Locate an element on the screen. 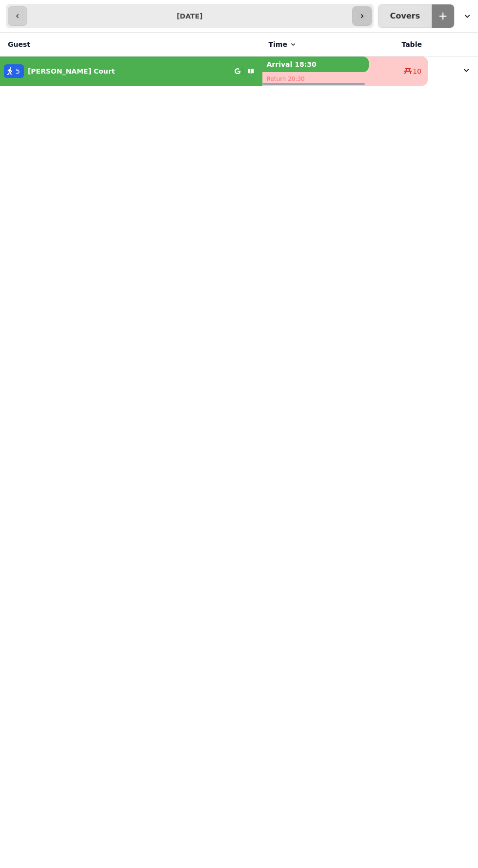 This screenshot has height=868, width=478. span: Time is located at coordinates (277, 45).